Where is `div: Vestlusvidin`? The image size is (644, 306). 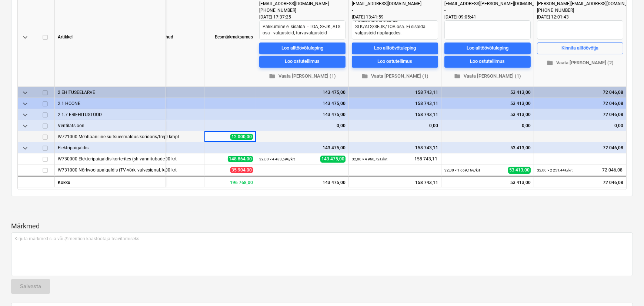
div: Vestlusvidin is located at coordinates (626, 288).